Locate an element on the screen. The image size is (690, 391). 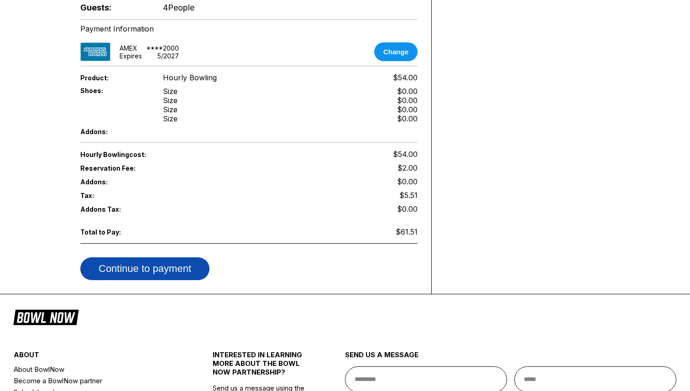
div: INTERESTED IN LEARNING MORE ABOUT THE BOWL NOW PARTNERSHIP? is located at coordinates (262, 367).